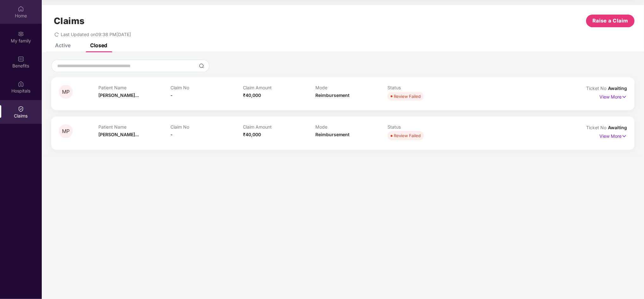 The width and height of the screenshot is (644, 299). I want to click on button: Raise a Claim, so click(610, 21).